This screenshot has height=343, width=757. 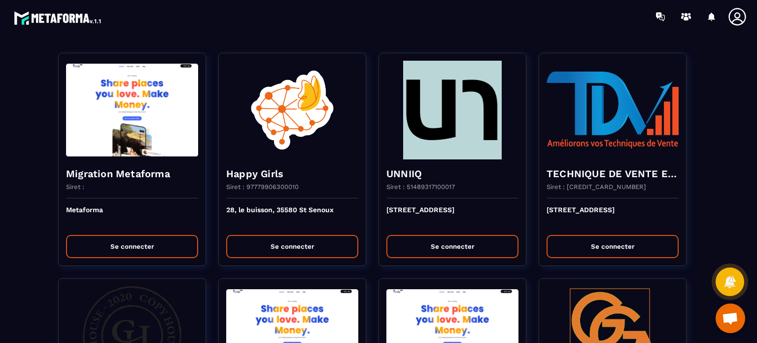 I want to click on p: 28, le buisson, 35580 St Senoux, so click(x=292, y=216).